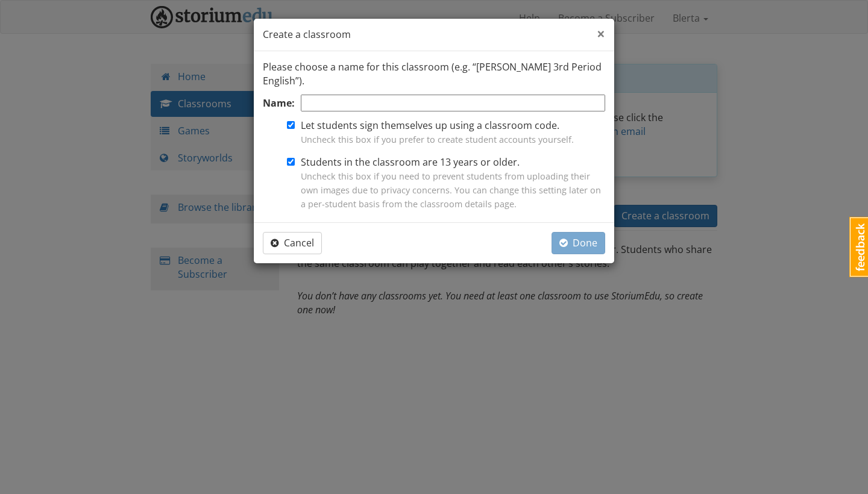 The width and height of the screenshot is (868, 494). I want to click on span: Done, so click(578, 243).